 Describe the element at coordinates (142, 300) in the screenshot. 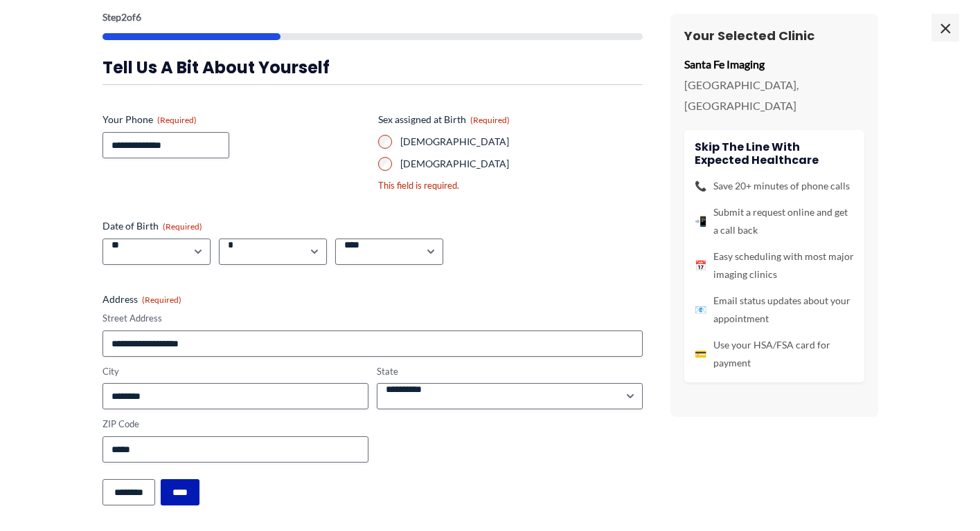

I see `legend: Address` at that location.